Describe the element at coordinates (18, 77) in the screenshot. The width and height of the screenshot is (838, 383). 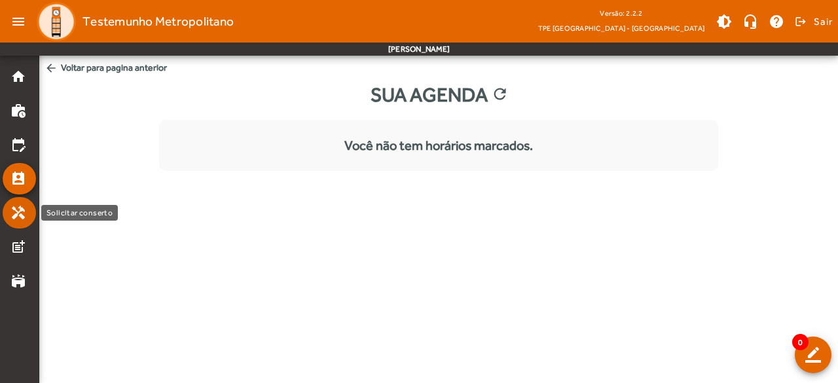
I see `mat-icon: home` at that location.